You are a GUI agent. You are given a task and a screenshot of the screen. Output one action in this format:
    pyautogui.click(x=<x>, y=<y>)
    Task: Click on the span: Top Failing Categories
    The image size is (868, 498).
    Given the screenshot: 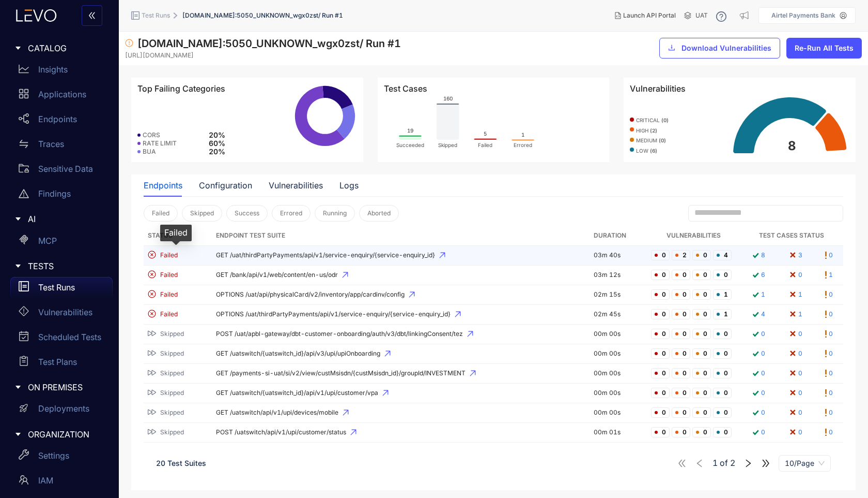 What is the action you would take?
    pyautogui.click(x=182, y=89)
    